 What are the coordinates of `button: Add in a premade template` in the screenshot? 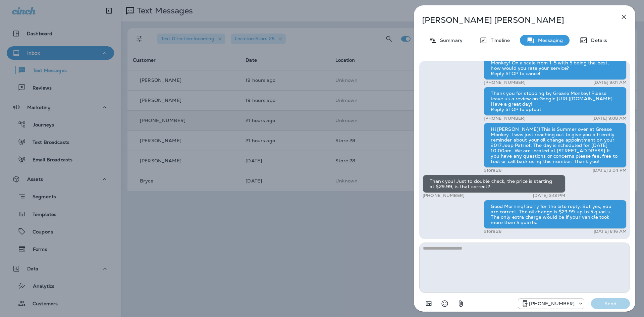 It's located at (428, 304).